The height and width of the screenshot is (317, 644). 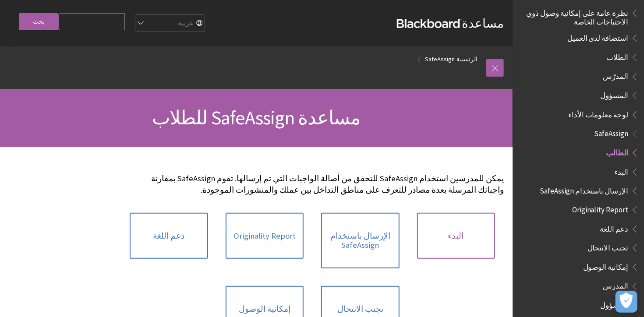 I want to click on select: Site Language Selector, so click(x=170, y=23).